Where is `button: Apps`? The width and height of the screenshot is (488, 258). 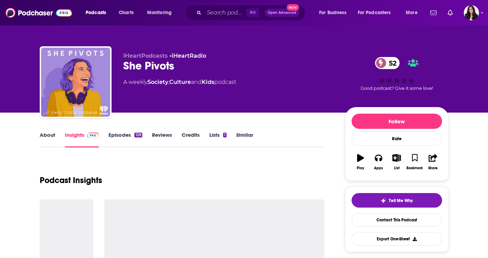
button: Apps is located at coordinates (379, 162).